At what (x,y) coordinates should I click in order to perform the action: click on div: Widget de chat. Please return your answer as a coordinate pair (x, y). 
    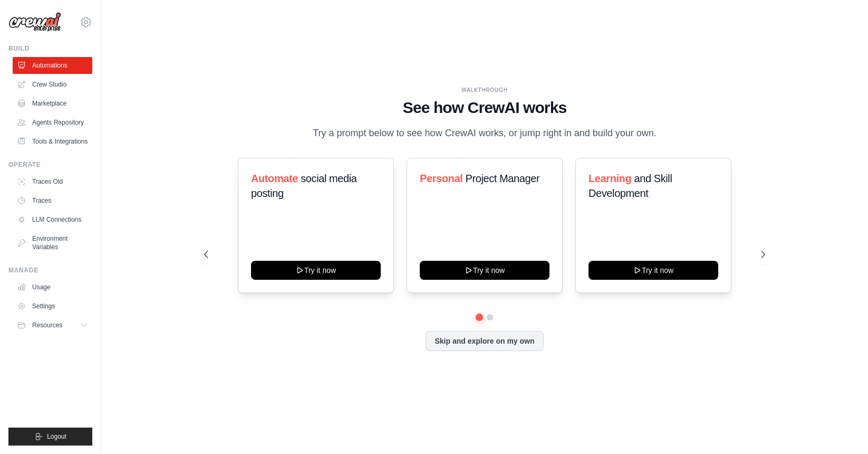
    Looking at the image, I should click on (842, 428).